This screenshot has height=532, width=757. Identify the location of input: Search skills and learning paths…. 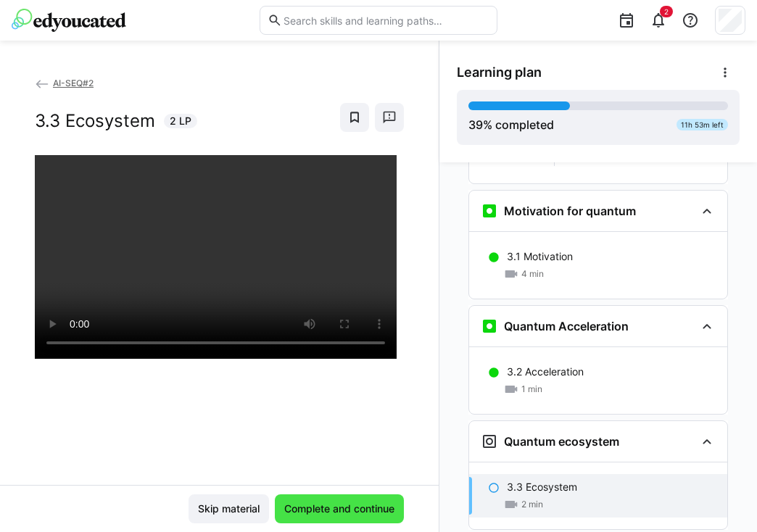
(386, 21).